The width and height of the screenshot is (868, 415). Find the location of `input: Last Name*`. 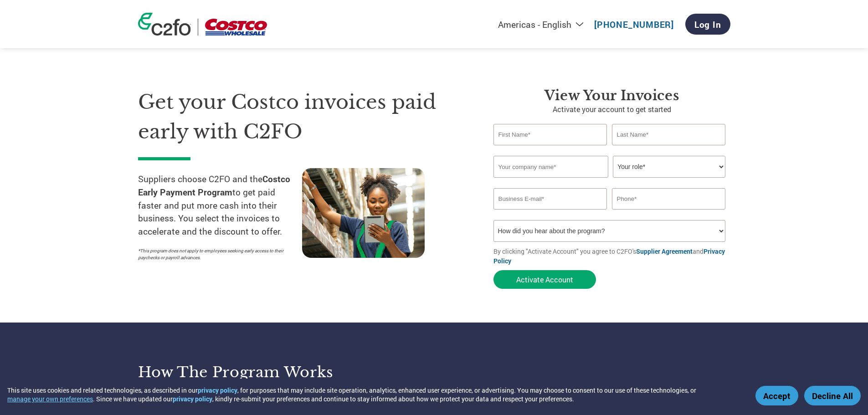

input: Last Name* is located at coordinates (669, 134).